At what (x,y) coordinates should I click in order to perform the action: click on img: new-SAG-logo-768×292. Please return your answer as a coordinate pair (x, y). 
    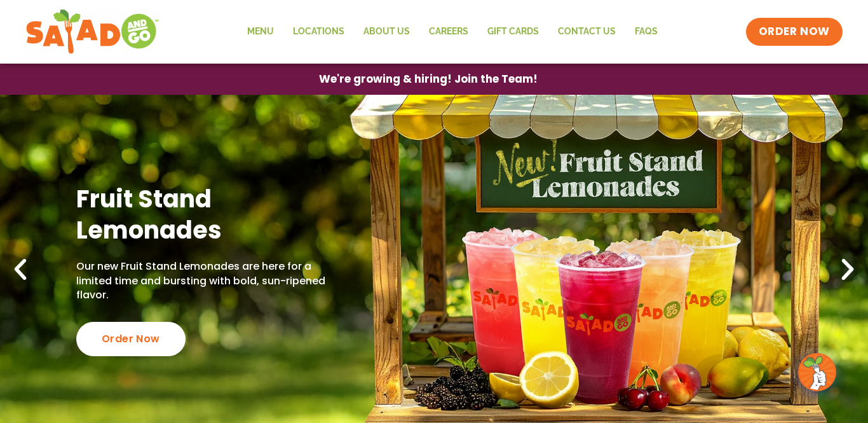
    Looking at the image, I should click on (93, 32).